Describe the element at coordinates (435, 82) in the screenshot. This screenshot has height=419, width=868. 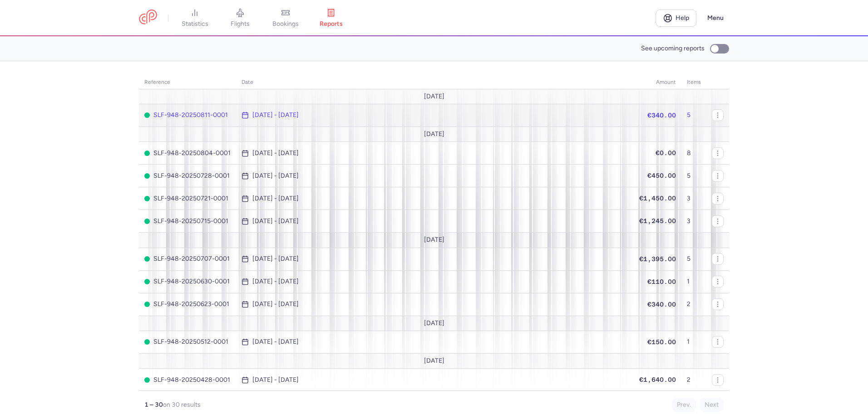
I see `th: date` at that location.